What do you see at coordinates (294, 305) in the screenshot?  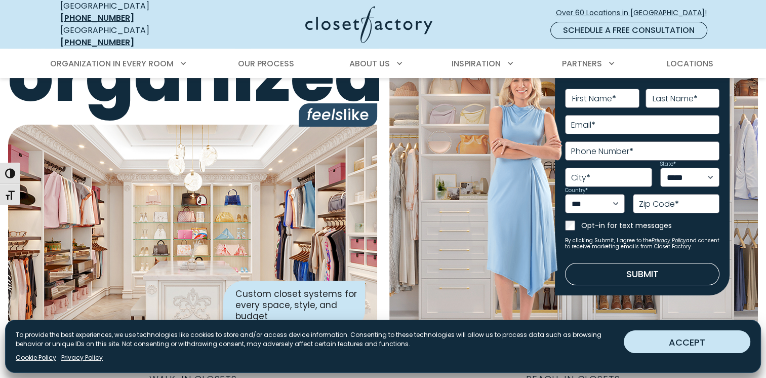 I see `div: Custom closet systems for every space, style, and budget` at bounding box center [294, 305].